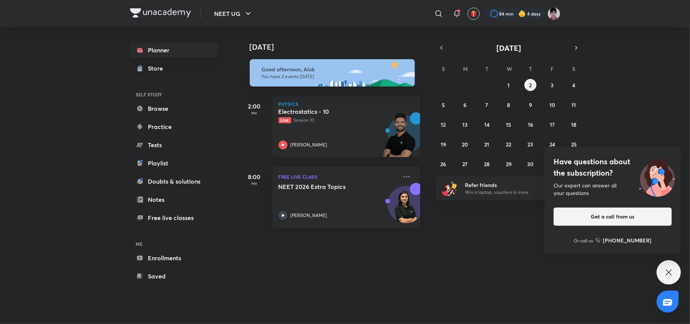  I want to click on p: Physics, so click(346, 104).